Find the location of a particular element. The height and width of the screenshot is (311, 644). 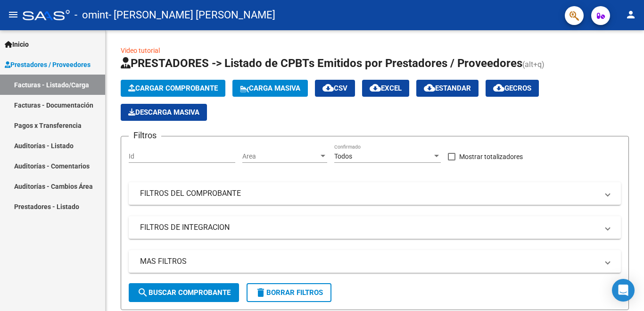

mat-expansion-panel-header: FILTROS DE INTEGRACION is located at coordinates (374, 227).